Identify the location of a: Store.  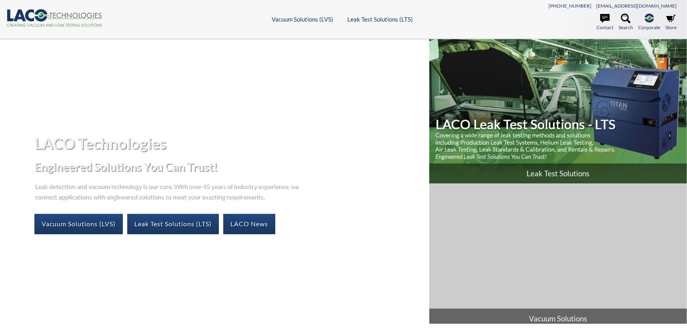
(671, 22).